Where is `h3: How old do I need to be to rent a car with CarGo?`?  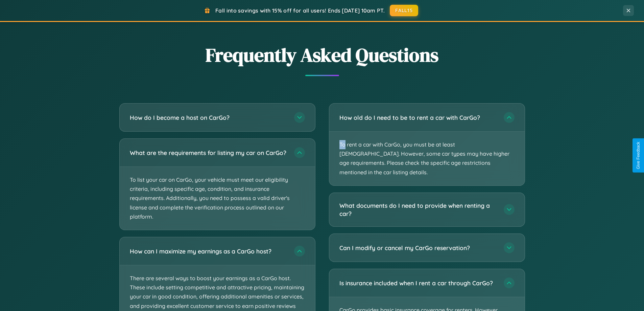 h3: How old do I need to be to rent a car with CarGo? is located at coordinates (418, 118).